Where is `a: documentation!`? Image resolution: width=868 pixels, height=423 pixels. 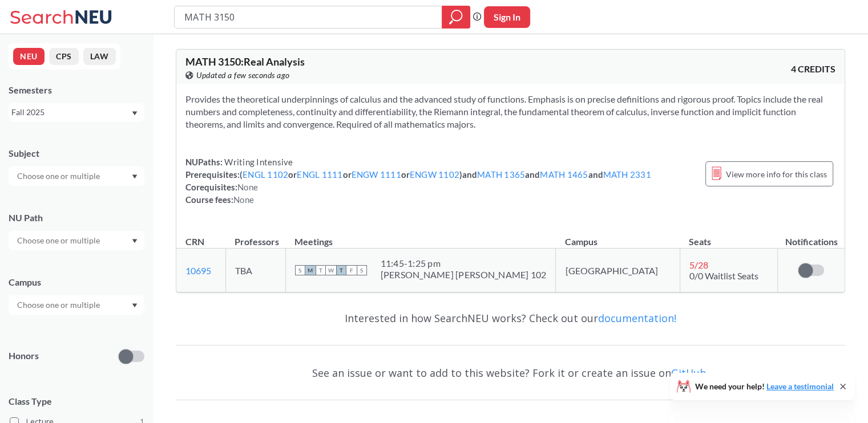
a: documentation! is located at coordinates (637, 318).